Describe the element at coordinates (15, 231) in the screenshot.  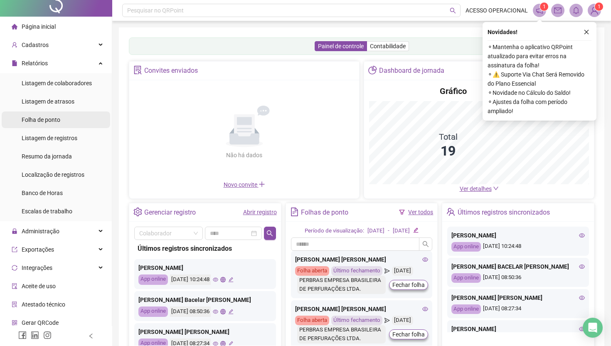
I see `span: lock` at that location.